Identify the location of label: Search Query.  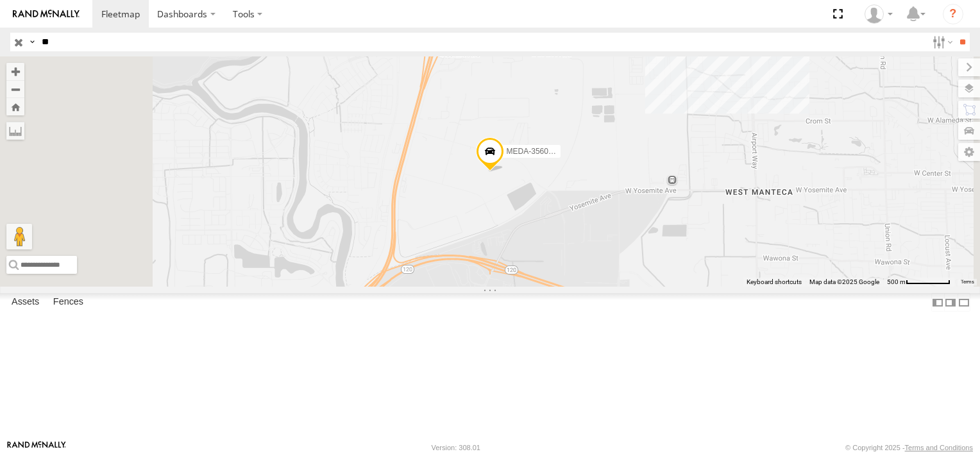
(32, 42).